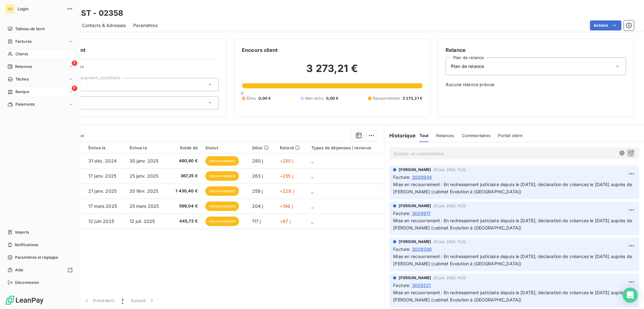 The height and width of the screenshot is (309, 644). What do you see at coordinates (422, 249) in the screenshot?
I see `span: 3029290` at bounding box center [422, 249].